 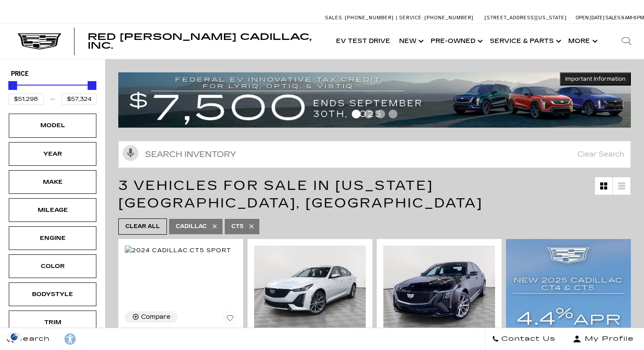 What do you see at coordinates (155, 317) in the screenshot?
I see `div: Compare` at bounding box center [155, 317].